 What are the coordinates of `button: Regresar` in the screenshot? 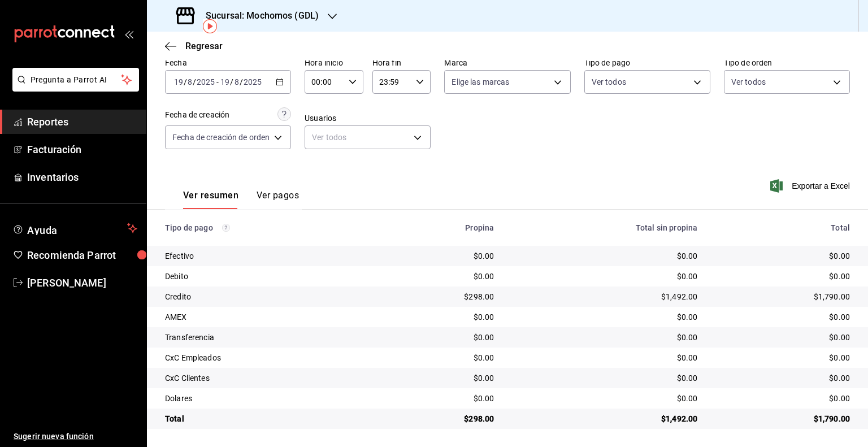 It's located at (193, 46).